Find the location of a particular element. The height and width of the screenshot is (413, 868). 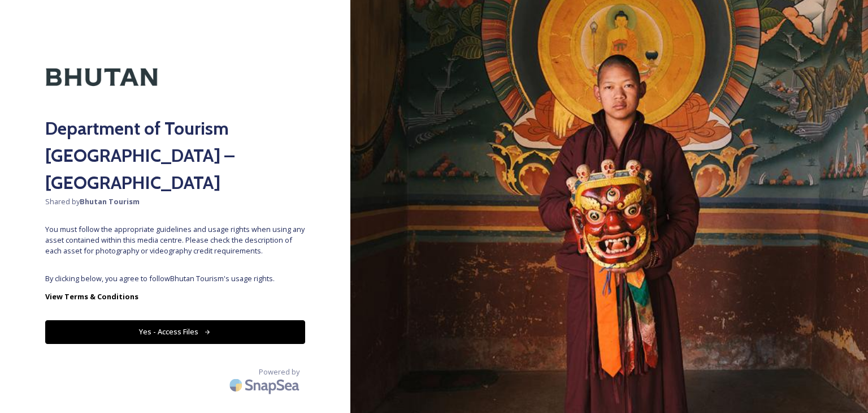

span: By clicking below, you agree to follow Bhutan Tourism 's usage rights. is located at coordinates (175, 278).